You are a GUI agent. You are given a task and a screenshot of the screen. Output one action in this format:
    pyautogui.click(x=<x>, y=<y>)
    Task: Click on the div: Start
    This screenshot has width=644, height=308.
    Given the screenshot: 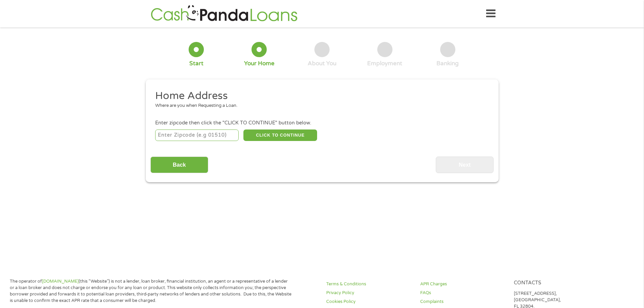 What is the action you would take?
    pyautogui.click(x=197, y=64)
    